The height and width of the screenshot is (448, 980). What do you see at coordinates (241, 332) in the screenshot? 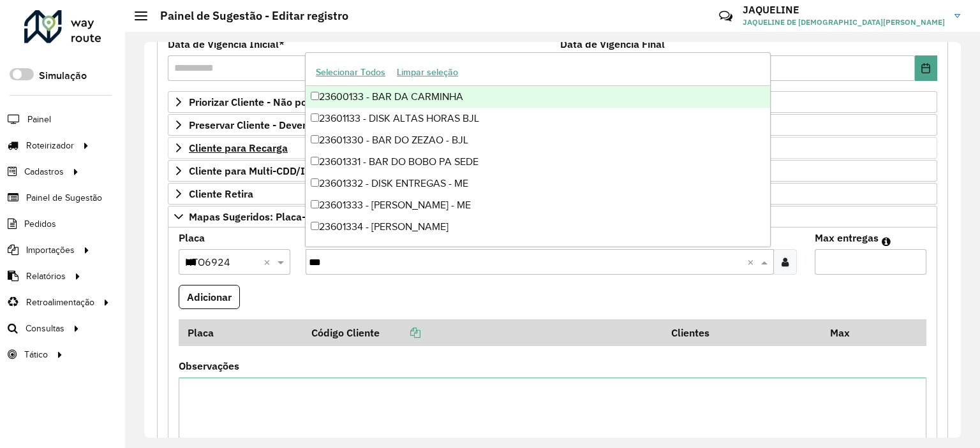
I see `th: Placa` at bounding box center [241, 332].